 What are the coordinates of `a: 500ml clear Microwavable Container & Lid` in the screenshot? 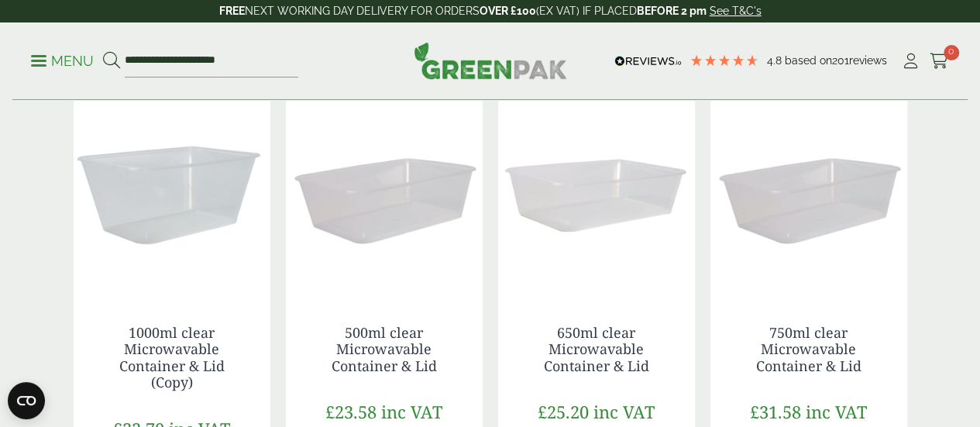 It's located at (384, 349).